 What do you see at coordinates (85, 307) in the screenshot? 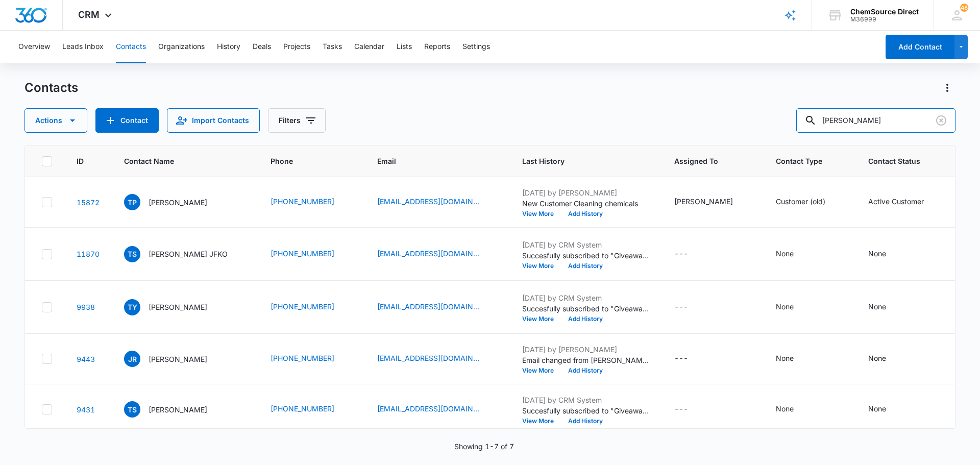
I see `a: Navigate to contact details page for Tracee Yu` at bounding box center [85, 307].